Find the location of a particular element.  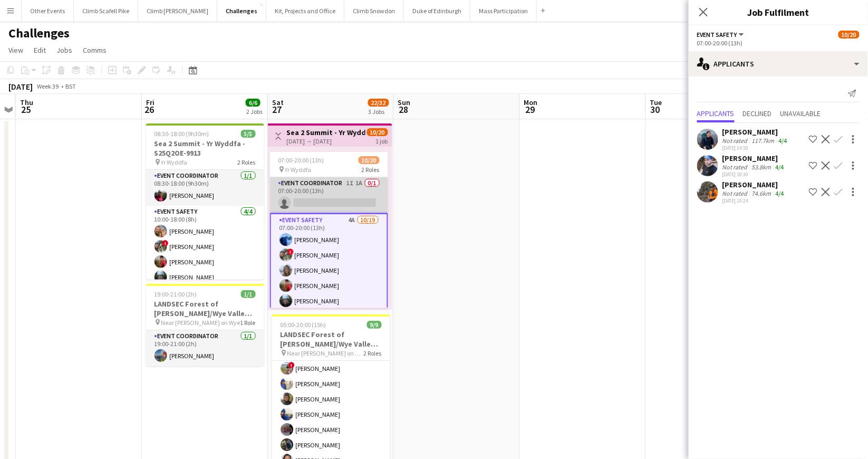

span: 07:00-20:00 (13h) is located at coordinates (302, 160).